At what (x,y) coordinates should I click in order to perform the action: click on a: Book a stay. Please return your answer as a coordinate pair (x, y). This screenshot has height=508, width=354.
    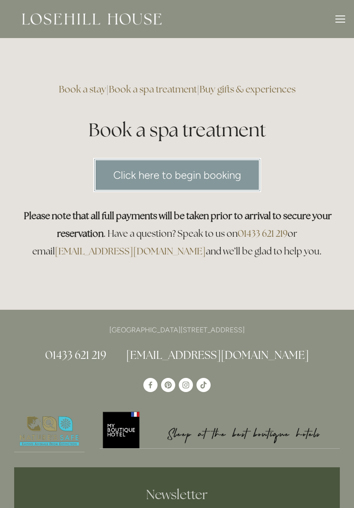
    Looking at the image, I should click on (82, 89).